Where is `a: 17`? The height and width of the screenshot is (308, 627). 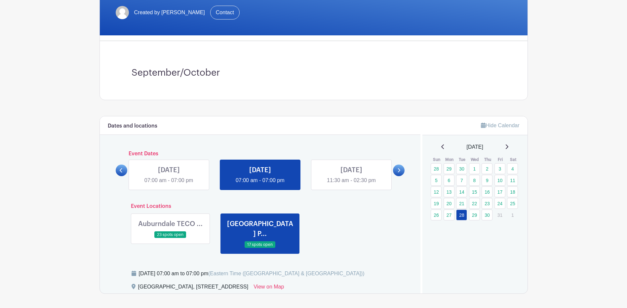
a: 17 is located at coordinates (499, 192).